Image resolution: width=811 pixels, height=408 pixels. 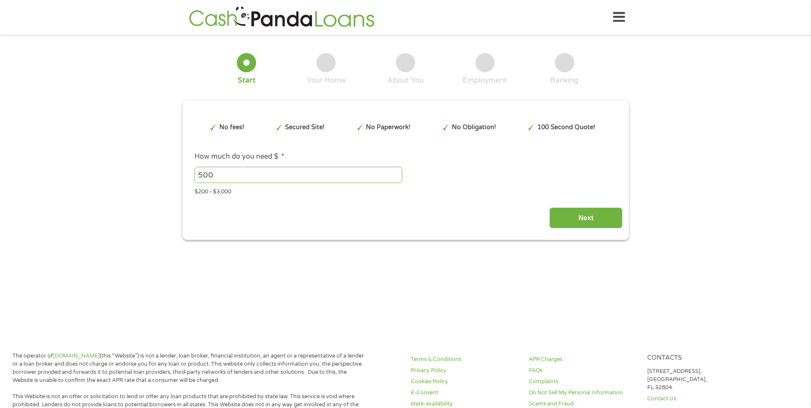 What do you see at coordinates (583, 370) in the screenshot?
I see `a: FAQs` at bounding box center [583, 370].